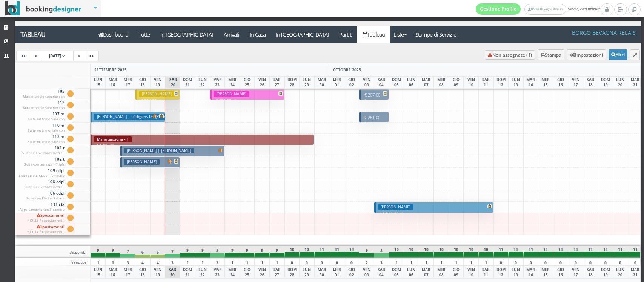 Image resolution: width=644 pixels, height=282 pixels. Describe the element at coordinates (144, 34) in the screenshot. I see `a: Tutte` at that location.